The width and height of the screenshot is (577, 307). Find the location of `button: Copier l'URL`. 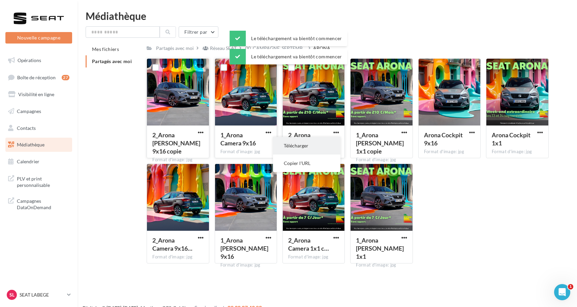

button: Copier l'URL is located at coordinates (307, 163).